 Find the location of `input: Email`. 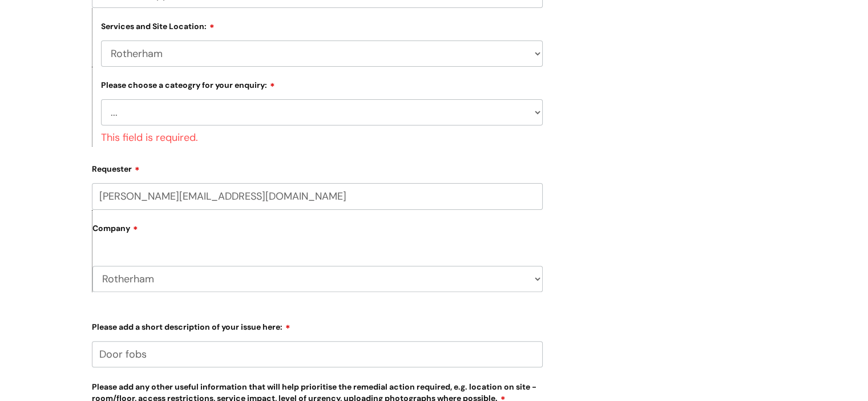

input: Email is located at coordinates (317, 196).